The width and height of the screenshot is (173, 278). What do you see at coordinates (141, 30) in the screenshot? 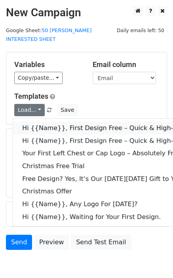
I see `a: Daily emails left: 50` at bounding box center [141, 30].